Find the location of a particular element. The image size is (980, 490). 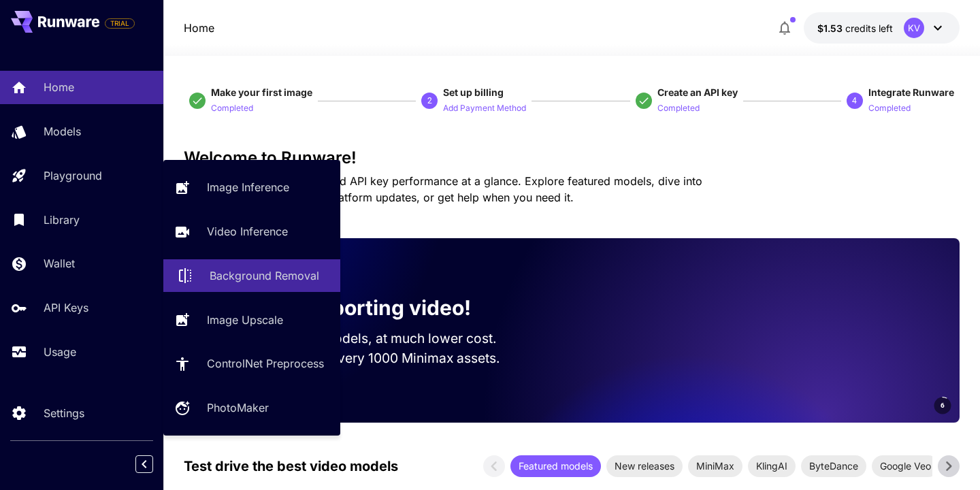

p: API Keys is located at coordinates (66, 308).